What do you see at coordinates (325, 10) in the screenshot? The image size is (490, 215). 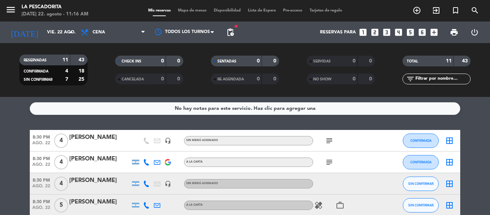 I see `span: Tarjetas de regalo` at bounding box center [325, 10].